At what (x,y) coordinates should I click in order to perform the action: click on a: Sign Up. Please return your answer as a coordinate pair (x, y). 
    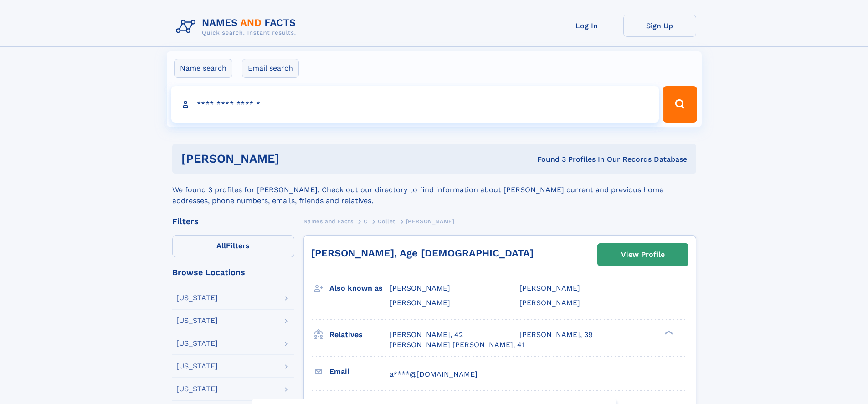
    Looking at the image, I should click on (659, 25).